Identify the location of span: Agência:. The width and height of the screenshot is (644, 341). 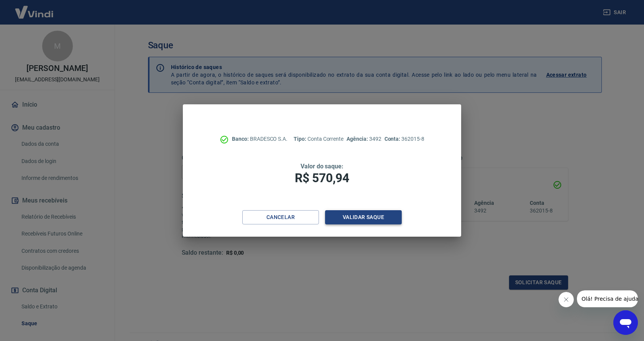
(358, 139).